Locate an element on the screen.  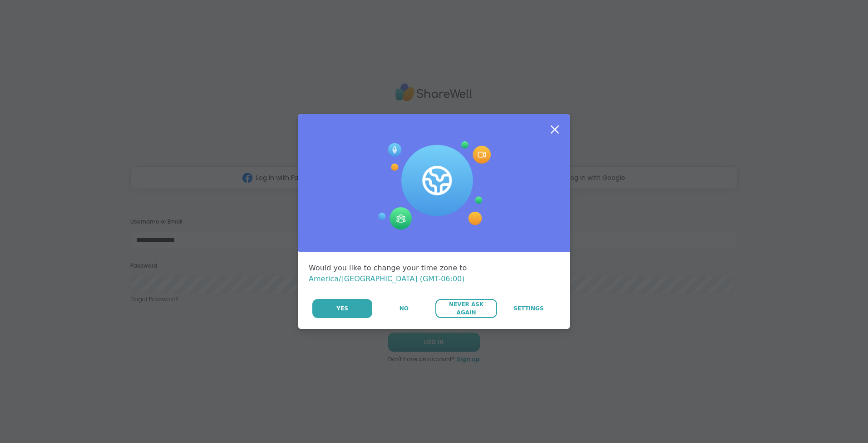
span: Yes is located at coordinates (343, 308).